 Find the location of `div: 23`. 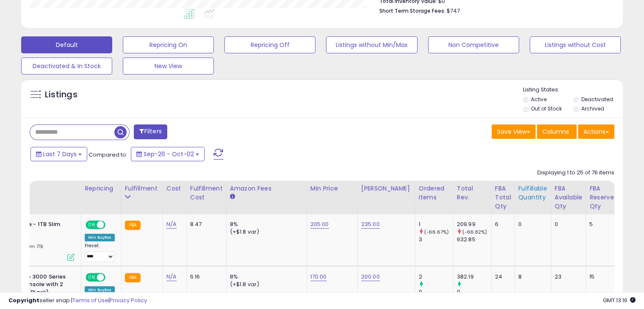

div: 23 is located at coordinates (567, 277).